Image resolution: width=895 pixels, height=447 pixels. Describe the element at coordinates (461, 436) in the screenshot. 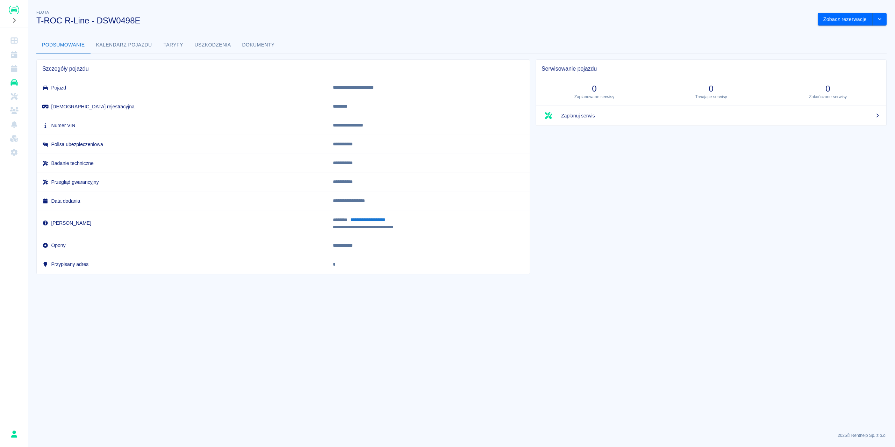

I see `p: 2025 © Renthelp Sp. z o.o.` at that location.